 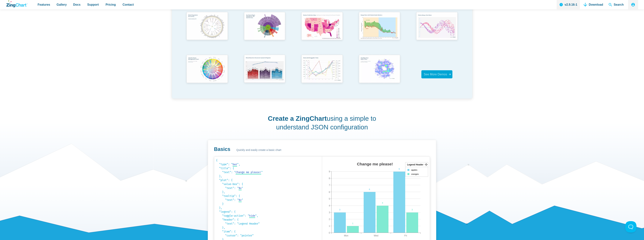 I want to click on h3: Basics, so click(x=222, y=149).